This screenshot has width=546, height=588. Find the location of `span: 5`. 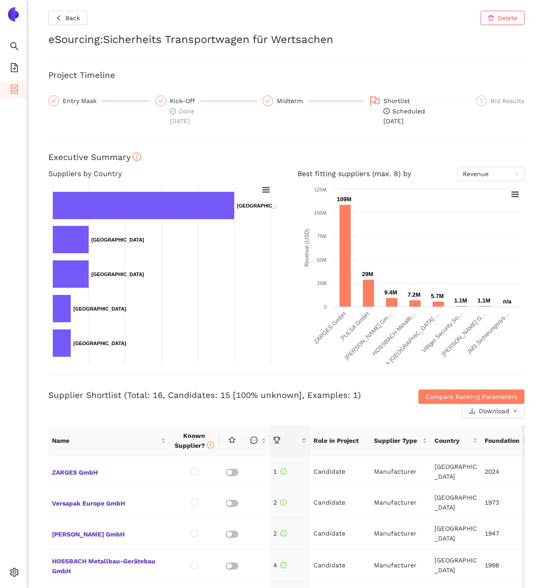

span: 5 is located at coordinates (482, 101).